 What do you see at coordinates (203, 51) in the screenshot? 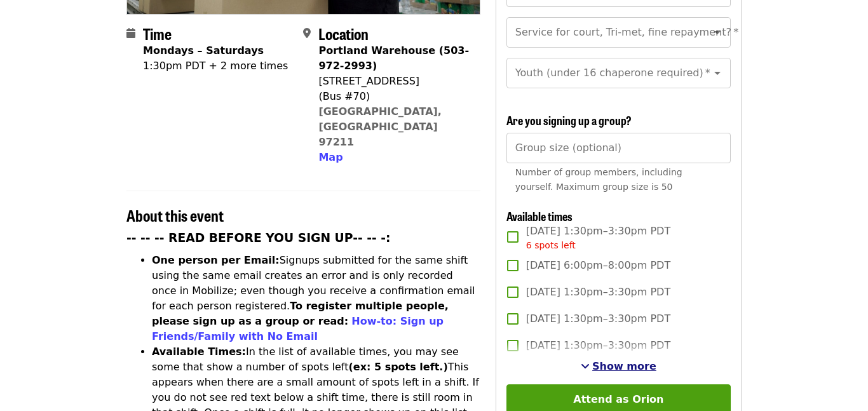
I see `strong: Mondays – Saturdays` at bounding box center [203, 51].